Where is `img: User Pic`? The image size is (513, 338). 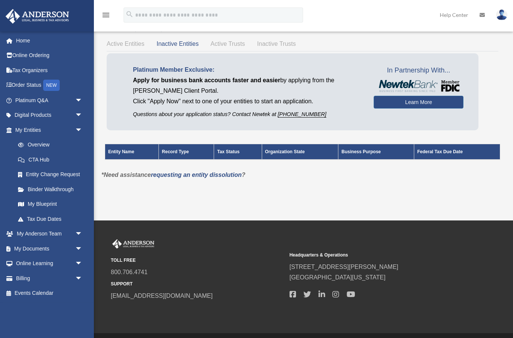 img: User Pic is located at coordinates (502, 15).